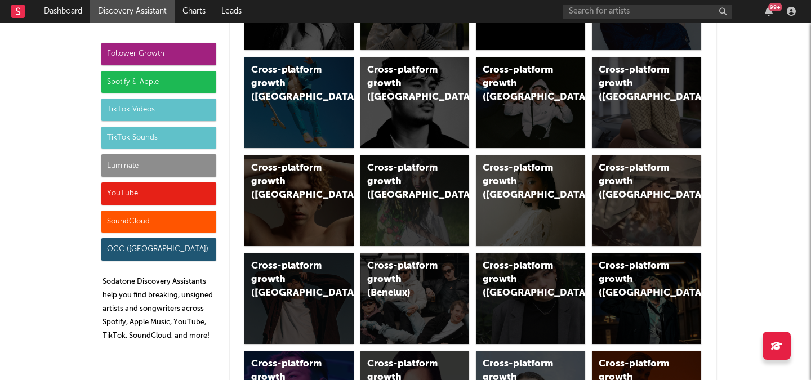  I want to click on div: TikTok Videos, so click(159, 110).